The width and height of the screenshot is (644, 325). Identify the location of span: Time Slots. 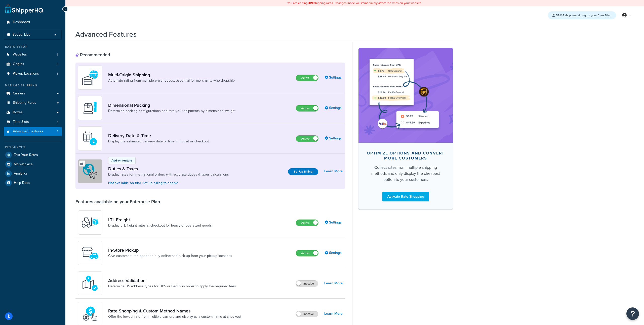
(21, 122).